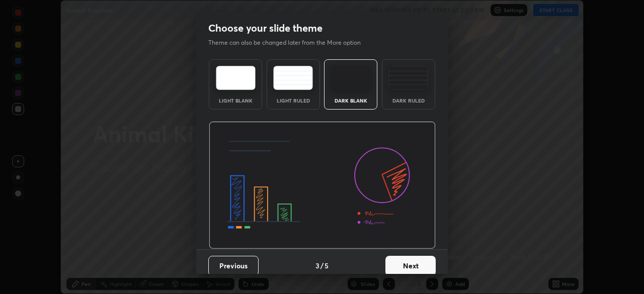  What do you see at coordinates (408, 78) in the screenshot?
I see `img: darkRuledTheme.de295e13.svg` at bounding box center [408, 78].